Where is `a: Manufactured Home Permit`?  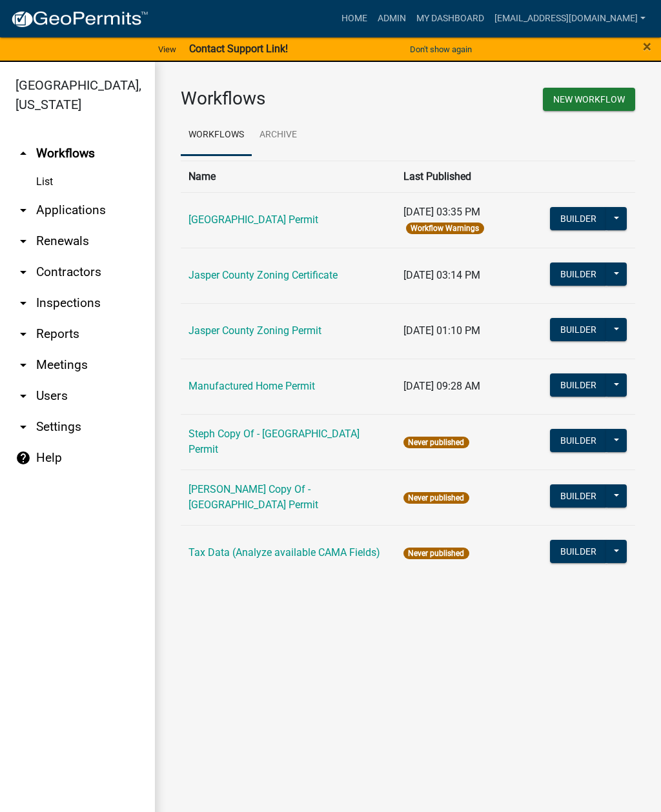 a: Manufactured Home Permit is located at coordinates (251, 386).